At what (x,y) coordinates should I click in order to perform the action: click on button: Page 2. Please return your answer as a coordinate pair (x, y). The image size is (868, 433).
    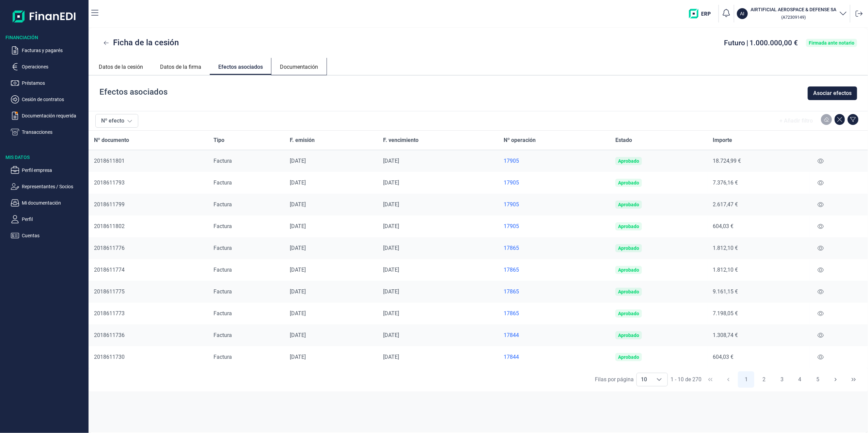
    Looking at the image, I should click on (764, 379).